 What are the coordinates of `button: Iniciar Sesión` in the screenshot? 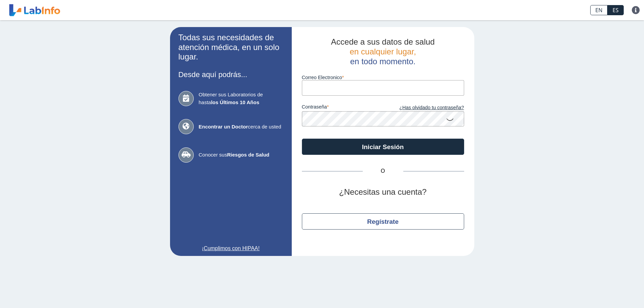 It's located at (383, 147).